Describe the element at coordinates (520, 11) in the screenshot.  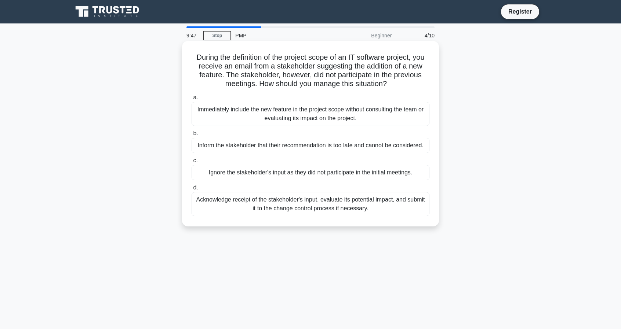
I see `a: Register` at that location.